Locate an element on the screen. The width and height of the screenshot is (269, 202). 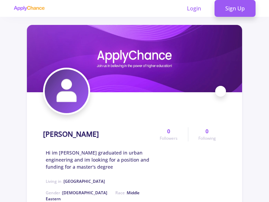
span: Gender : is located at coordinates (76, 192).